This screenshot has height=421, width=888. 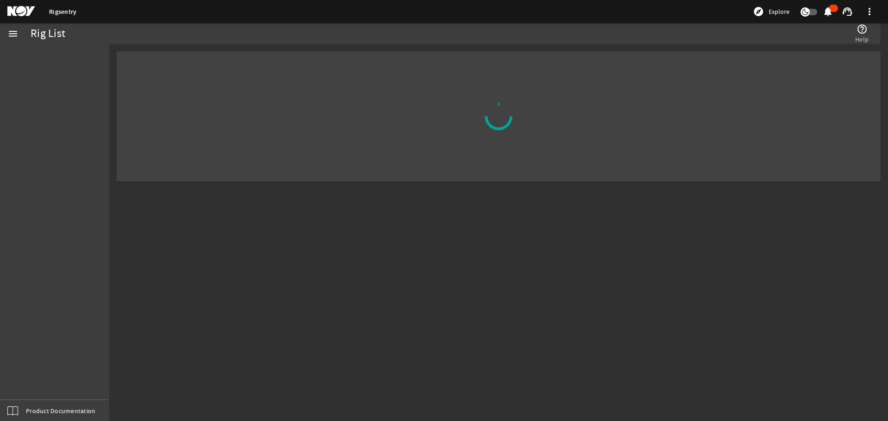 What do you see at coordinates (828, 12) in the screenshot?
I see `mat-icon: notifications` at bounding box center [828, 12].